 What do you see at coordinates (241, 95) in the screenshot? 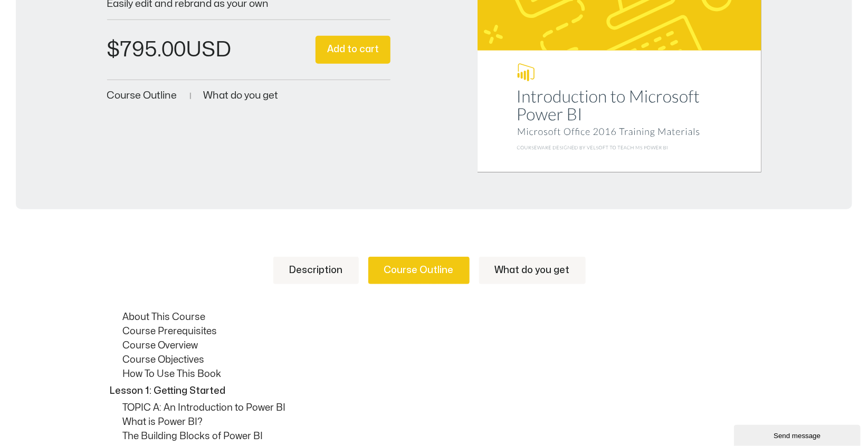
I see `span: What do you get` at bounding box center [241, 95].